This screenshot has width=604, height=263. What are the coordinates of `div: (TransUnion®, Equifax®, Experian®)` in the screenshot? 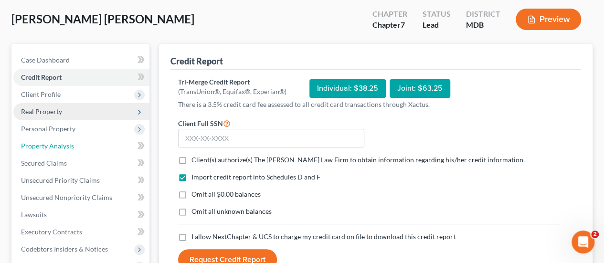 It's located at (232, 92).